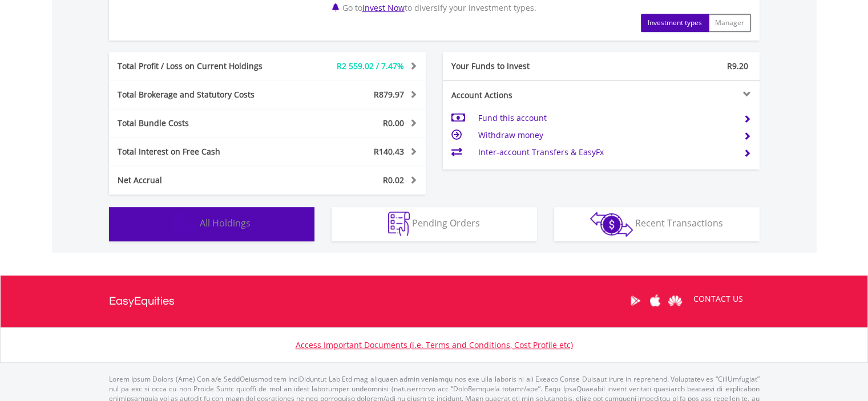  I want to click on span: R0.02, so click(393, 180).